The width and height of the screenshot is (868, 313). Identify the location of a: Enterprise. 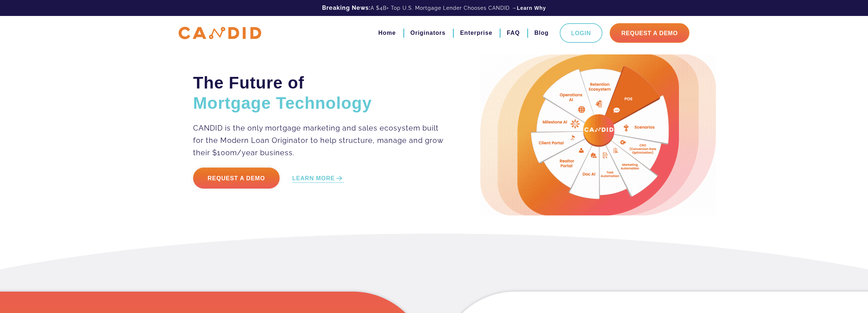
(476, 33).